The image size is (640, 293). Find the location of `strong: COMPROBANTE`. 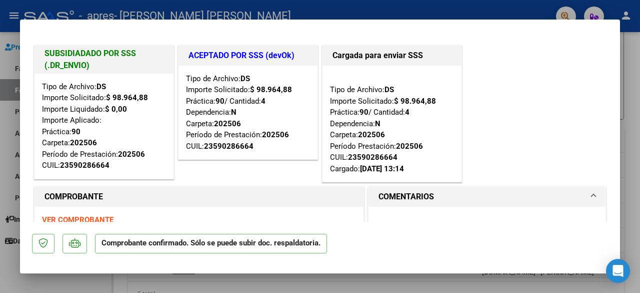

strong: COMPROBANTE is located at coordinates (74, 196).